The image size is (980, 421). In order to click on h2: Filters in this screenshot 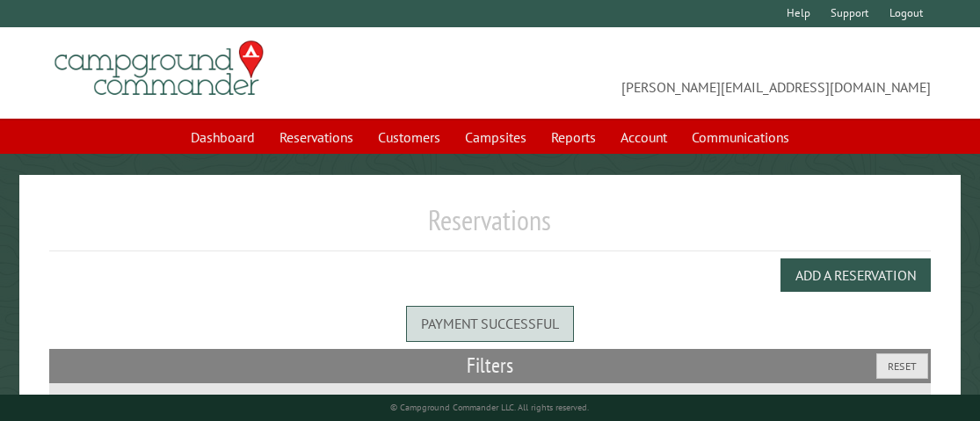, I will do `click(491, 366)`.